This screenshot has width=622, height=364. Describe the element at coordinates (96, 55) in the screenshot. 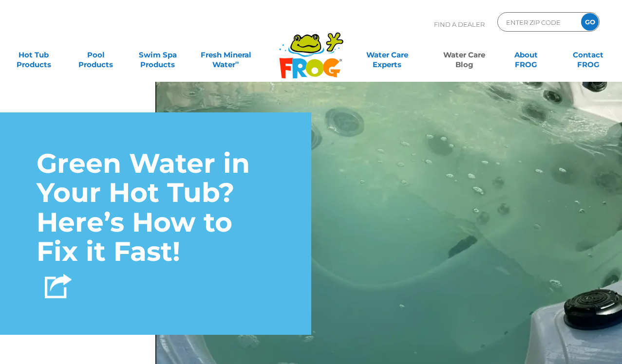

I see `a: PoolProducts` at that location.